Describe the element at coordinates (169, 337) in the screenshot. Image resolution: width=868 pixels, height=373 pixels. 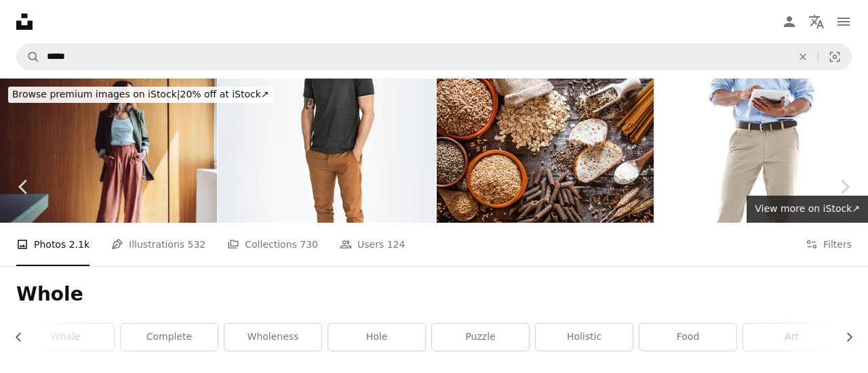
I see `a: complete` at that location.